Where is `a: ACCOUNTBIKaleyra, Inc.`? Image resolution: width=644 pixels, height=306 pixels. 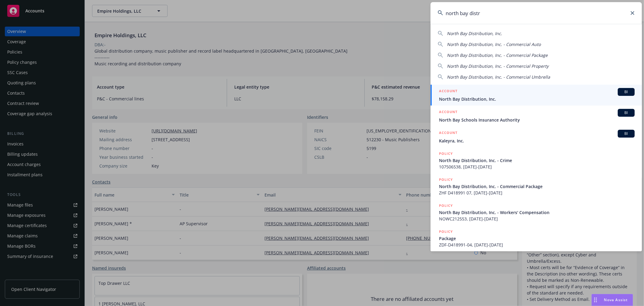
a: ACCOUNTBIKaleyra, Inc. is located at coordinates (536, 137).